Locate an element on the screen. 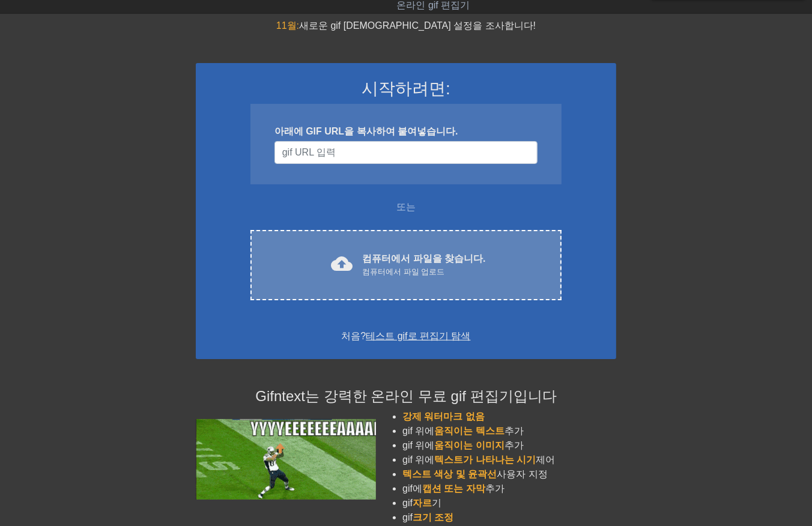 Image resolution: width=812 pixels, height=526 pixels. div: 또는 is located at coordinates (406, 208).